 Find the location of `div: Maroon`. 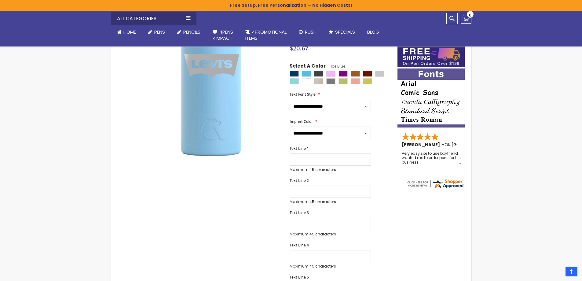

div: Maroon is located at coordinates (367, 74).